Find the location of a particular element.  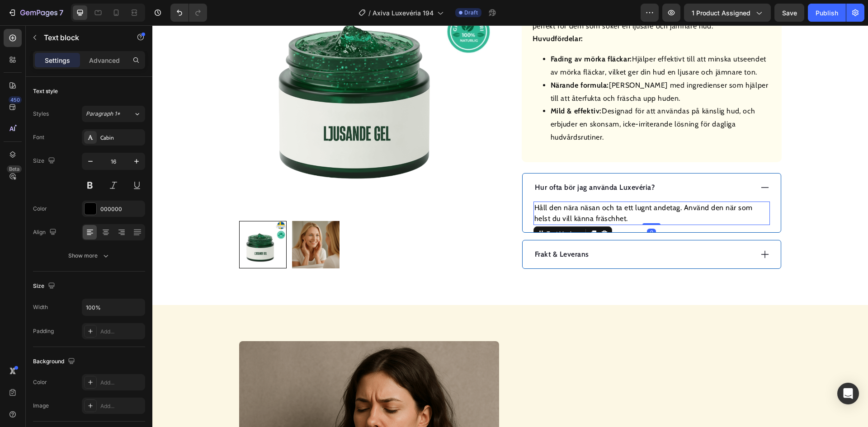

span: Paragraph 1* is located at coordinates (103, 114).